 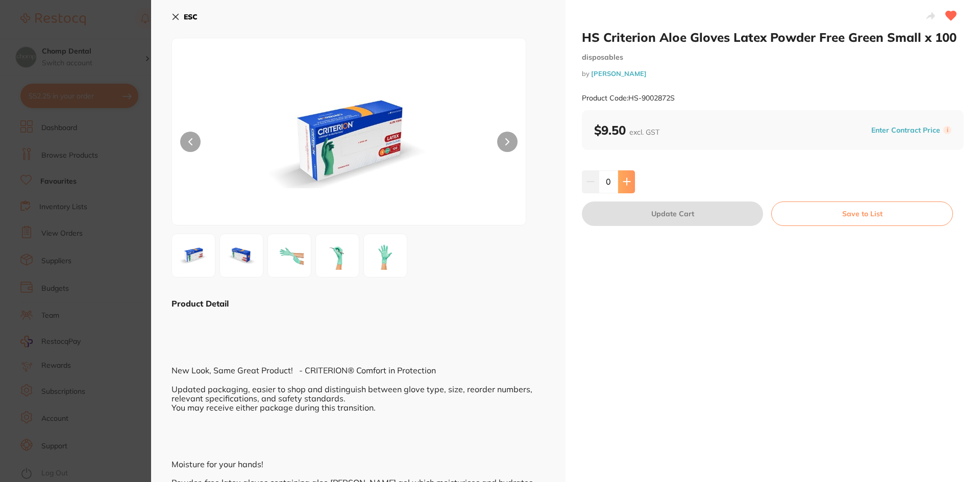 I want to click on b: Product Detail, so click(x=200, y=304).